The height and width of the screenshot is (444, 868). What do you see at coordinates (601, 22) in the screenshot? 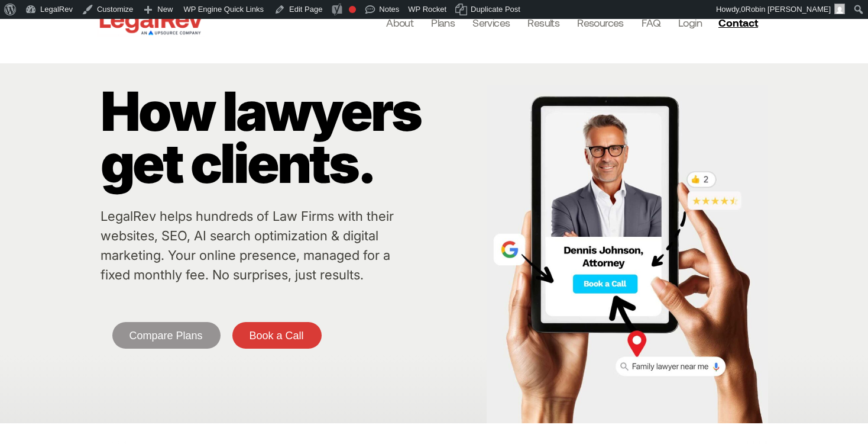
I see `a: Resources` at bounding box center [601, 22].